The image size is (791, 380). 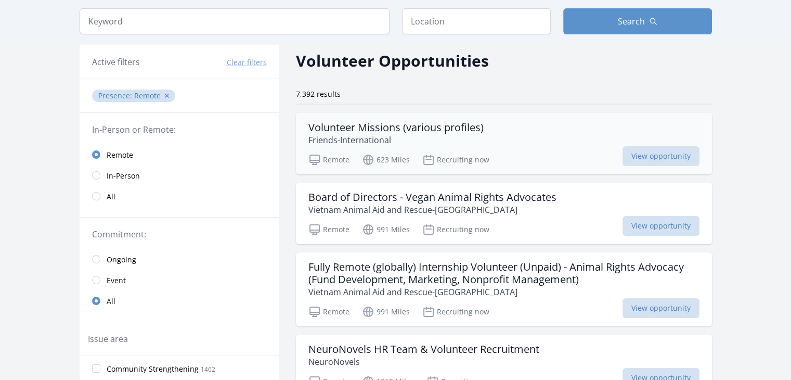 I want to click on a: Board of Directors - Vegan Animal Rights Advocates Vietnam Animal Aid and Rescue-[GEOGRAPHIC_DATA..., so click(x=504, y=213).